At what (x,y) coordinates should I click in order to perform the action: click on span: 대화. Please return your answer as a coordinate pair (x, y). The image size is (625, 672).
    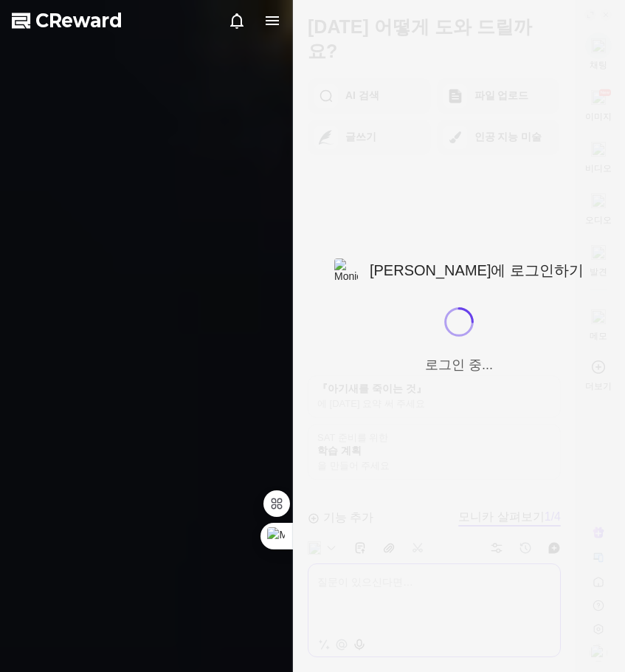
    Looking at the image, I should click on (144, 497).